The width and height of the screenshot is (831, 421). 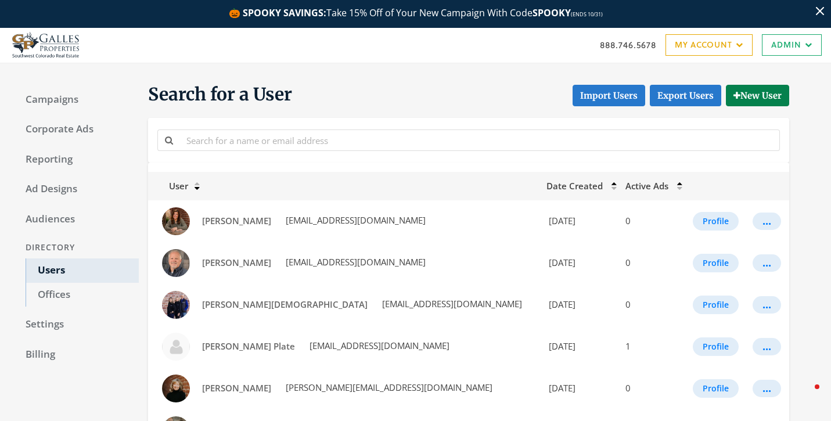 What do you see at coordinates (651, 347) in the screenshot?
I see `td: 1` at bounding box center [651, 347].